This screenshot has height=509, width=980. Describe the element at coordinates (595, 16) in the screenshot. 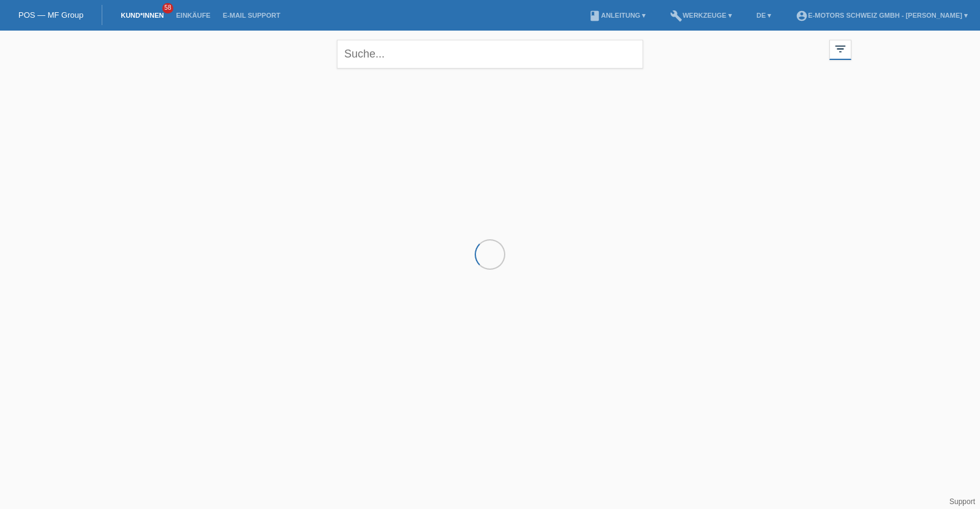

I see `i: book` at that location.